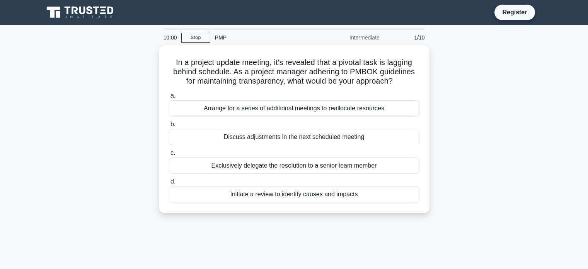  What do you see at coordinates (294, 166) in the screenshot?
I see `div: Exclusively delegate the resolution to a senior team member` at bounding box center [294, 166].